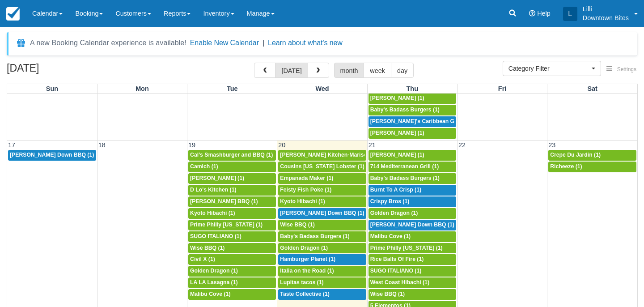 This screenshot has height=307, width=644. Describe the element at coordinates (412, 167) in the screenshot. I see `a: 714 Mediterranean Grill (1)` at that location.